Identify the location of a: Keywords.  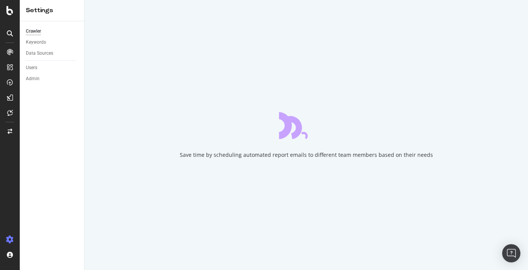
(52, 42).